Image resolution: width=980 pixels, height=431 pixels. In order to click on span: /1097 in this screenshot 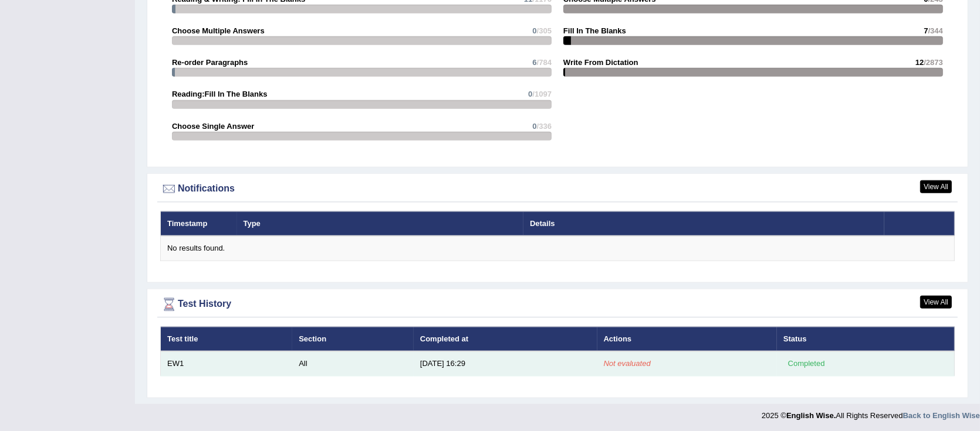, I will do `click(541, 94)`.